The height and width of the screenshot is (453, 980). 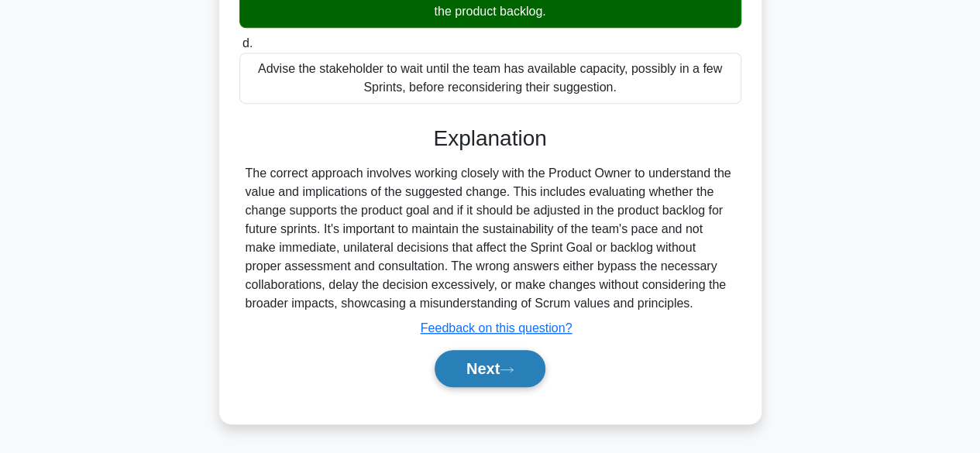 I want to click on button: Next, so click(x=490, y=368).